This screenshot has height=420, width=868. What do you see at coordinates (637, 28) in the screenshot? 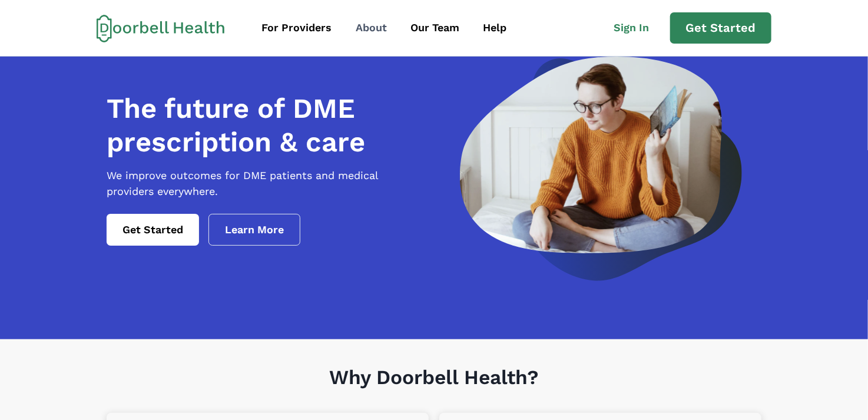
I see `a: Sign In` at bounding box center [637, 28].